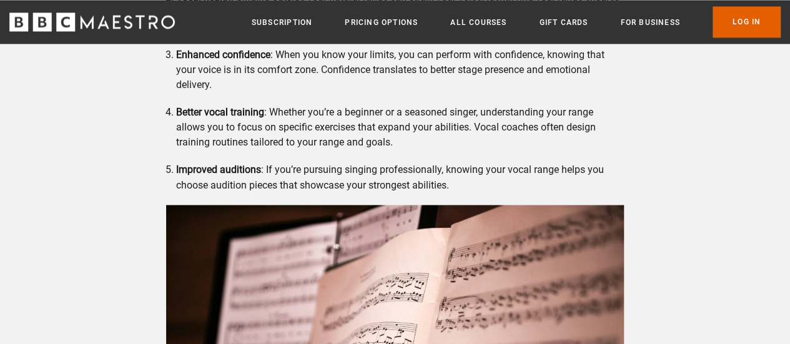 This screenshot has width=790, height=344. I want to click on li: : Whether you’re a beginner or a seasoned singer, understanding your range allows you to focus on..., so click(400, 127).